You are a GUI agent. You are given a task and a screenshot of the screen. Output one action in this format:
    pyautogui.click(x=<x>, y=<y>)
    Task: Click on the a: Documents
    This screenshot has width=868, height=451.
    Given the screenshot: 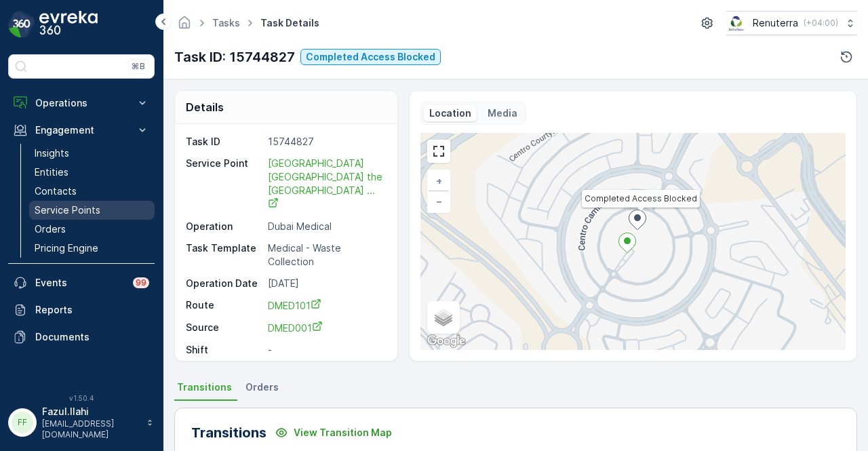 What is the action you would take?
    pyautogui.click(x=82, y=337)
    